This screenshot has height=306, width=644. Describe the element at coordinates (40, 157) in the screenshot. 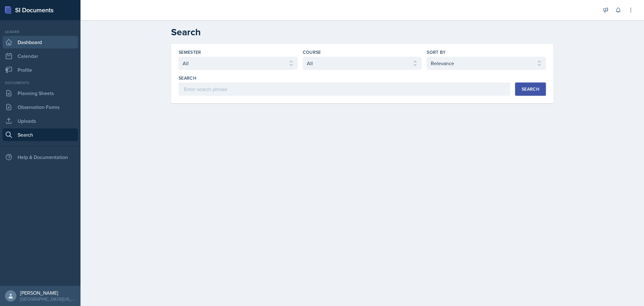

I see `div: Help & Documentation` at that location.